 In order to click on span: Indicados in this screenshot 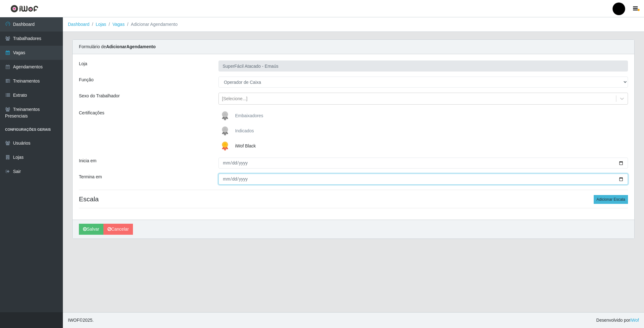, I will do `click(244, 131)`.